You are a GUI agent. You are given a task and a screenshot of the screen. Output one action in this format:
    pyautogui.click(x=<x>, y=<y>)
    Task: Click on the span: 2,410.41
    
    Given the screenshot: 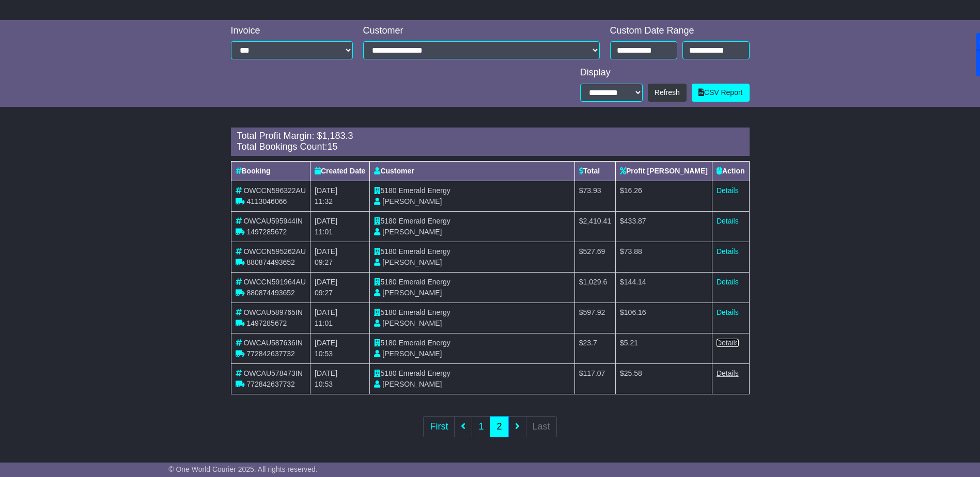 What is the action you would take?
    pyautogui.click(x=597, y=221)
    